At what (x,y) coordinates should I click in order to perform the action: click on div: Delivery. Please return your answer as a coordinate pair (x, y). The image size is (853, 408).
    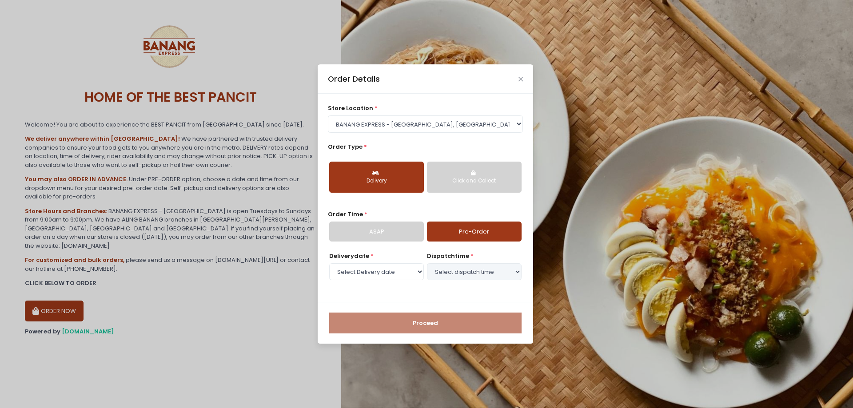
    Looking at the image, I should click on (376, 181).